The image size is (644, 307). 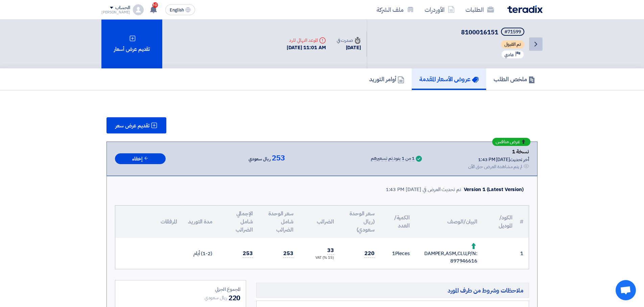 What do you see at coordinates (200, 254) in the screenshot?
I see `td: (1-2) أيام` at bounding box center [200, 254].